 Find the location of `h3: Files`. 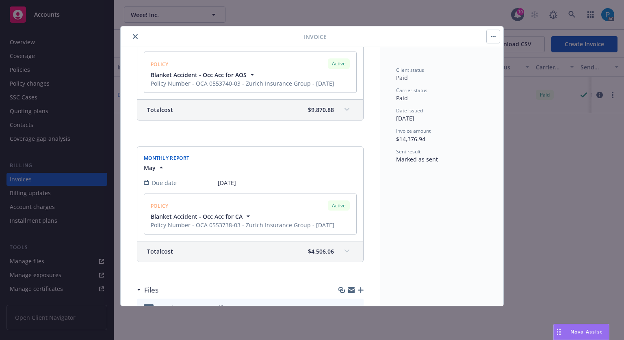

h3: Files is located at coordinates (151, 290).